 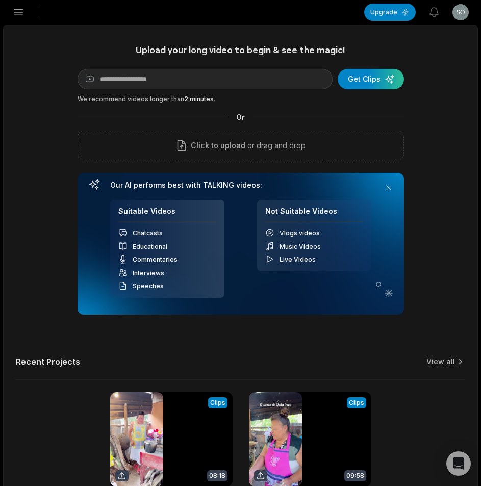 What do you see at coordinates (149, 273) in the screenshot?
I see `span: Interviews` at bounding box center [149, 273].